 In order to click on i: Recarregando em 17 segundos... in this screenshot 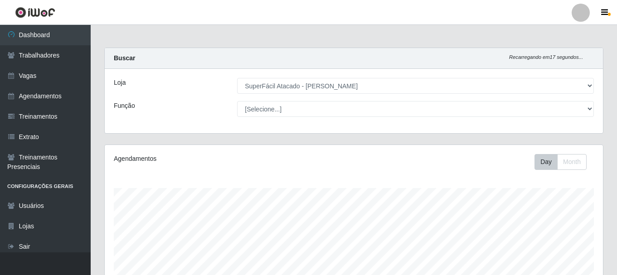, I will do `click(546, 57)`.